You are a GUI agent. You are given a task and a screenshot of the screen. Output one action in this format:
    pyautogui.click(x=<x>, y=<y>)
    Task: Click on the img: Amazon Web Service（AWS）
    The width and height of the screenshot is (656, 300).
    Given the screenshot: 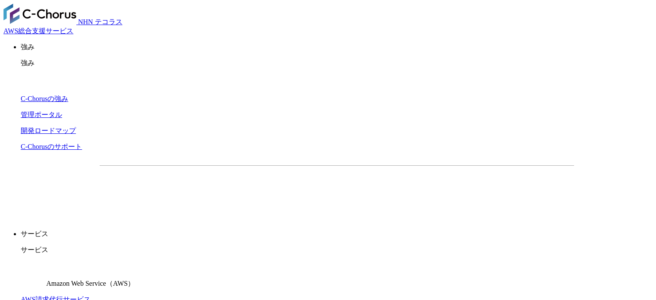 What is the action you would take?
    pyautogui.click(x=33, y=273)
    